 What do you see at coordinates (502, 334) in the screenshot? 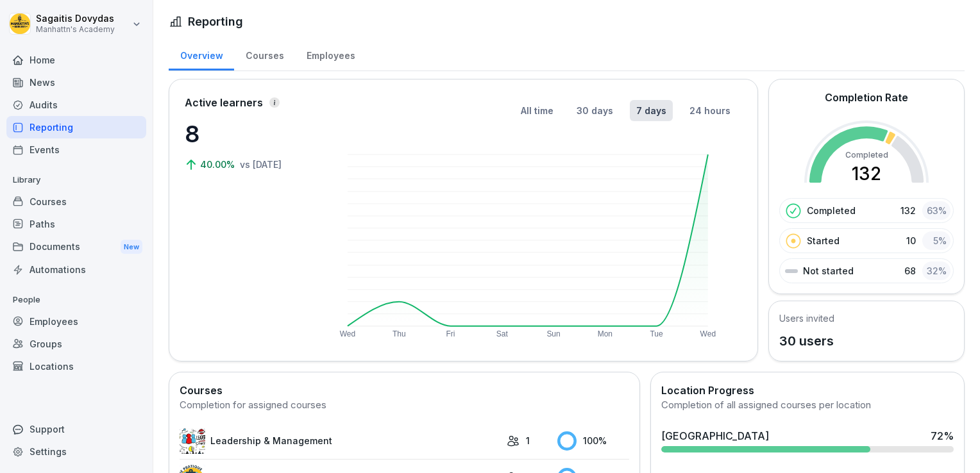
I see `text: Sat` at bounding box center [502, 334].